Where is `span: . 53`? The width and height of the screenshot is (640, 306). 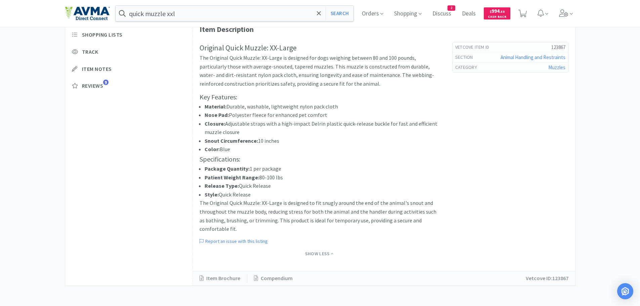
span: . 53 is located at coordinates (502, 11).